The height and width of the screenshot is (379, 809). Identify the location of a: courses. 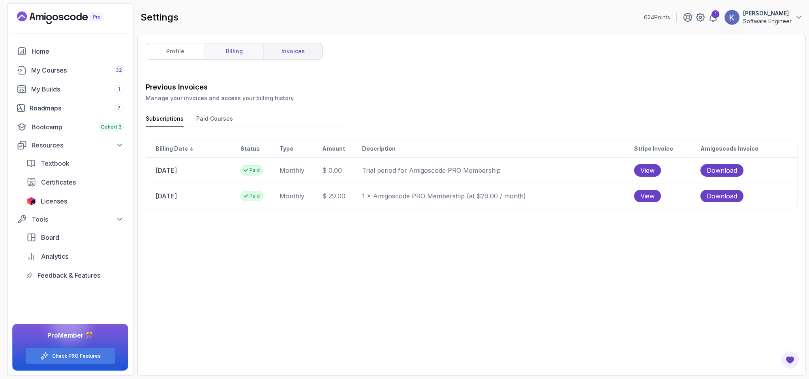
(70, 70).